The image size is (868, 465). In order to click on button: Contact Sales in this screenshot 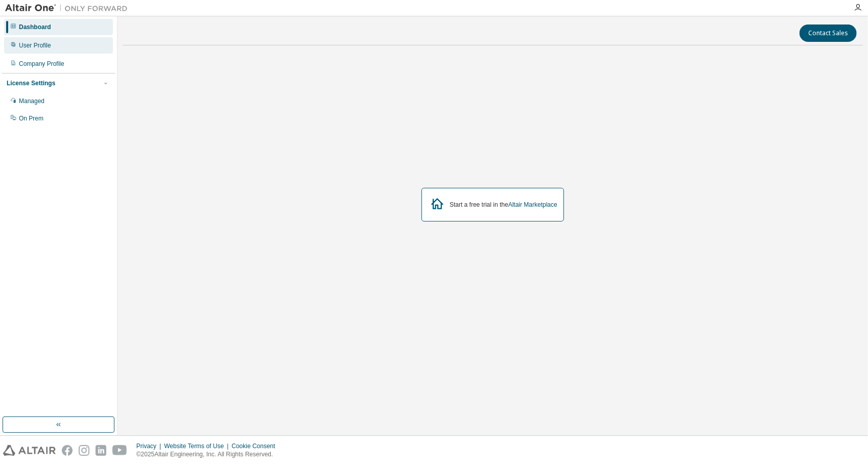, I will do `click(828, 33)`.